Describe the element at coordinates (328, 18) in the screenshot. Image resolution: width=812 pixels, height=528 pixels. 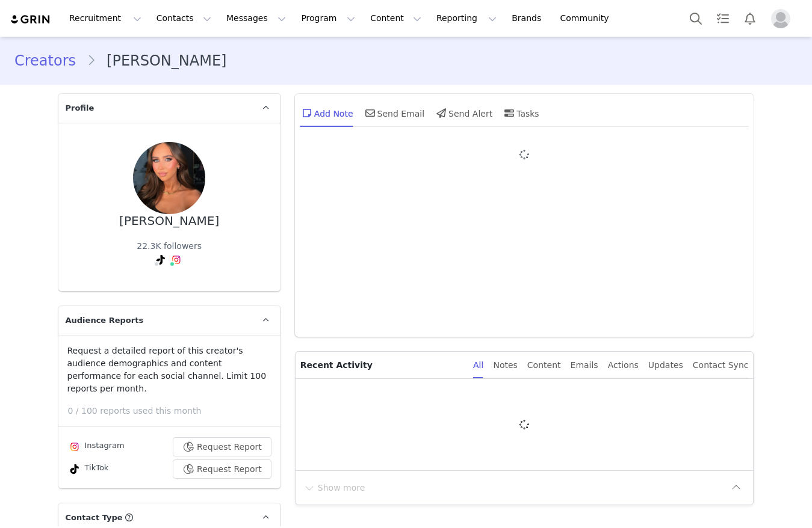
I see `button: Program` at that location.